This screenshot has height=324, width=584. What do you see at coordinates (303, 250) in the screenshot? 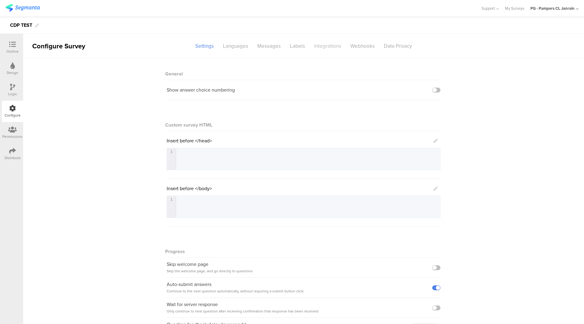
I see `div: Progress` at bounding box center [303, 250].